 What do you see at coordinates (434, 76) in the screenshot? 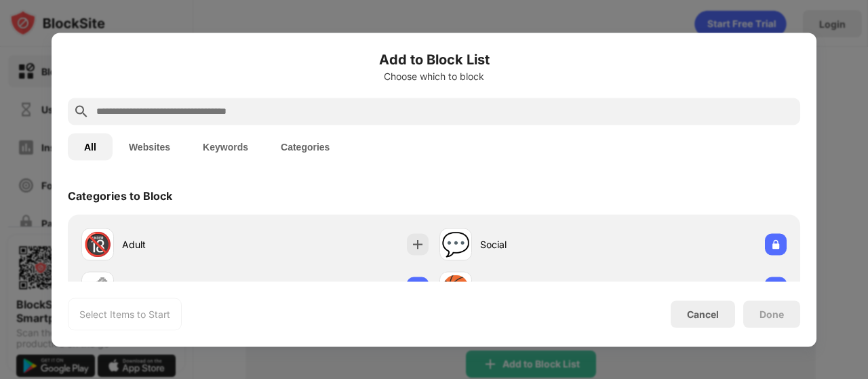
I see `div: Choose which to block` at bounding box center [434, 76].